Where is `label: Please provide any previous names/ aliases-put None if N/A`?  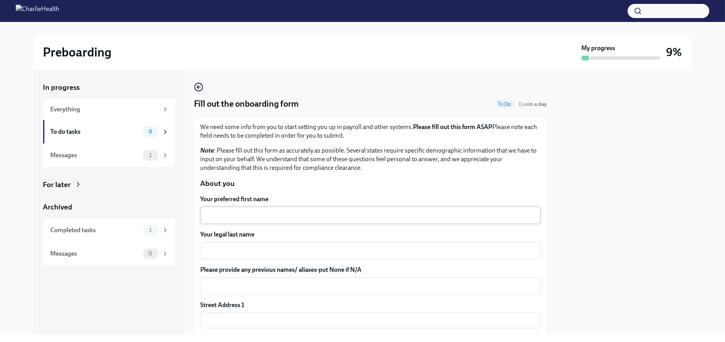 label: Please provide any previous names/ aliases-put None if N/A is located at coordinates (371, 270).